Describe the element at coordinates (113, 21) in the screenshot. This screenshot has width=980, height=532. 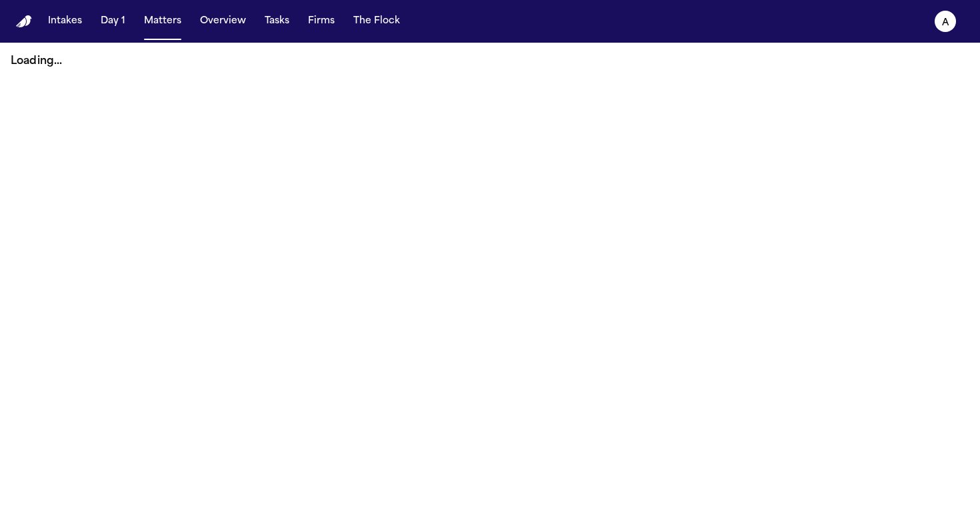
I see `a: Day 1` at that location.